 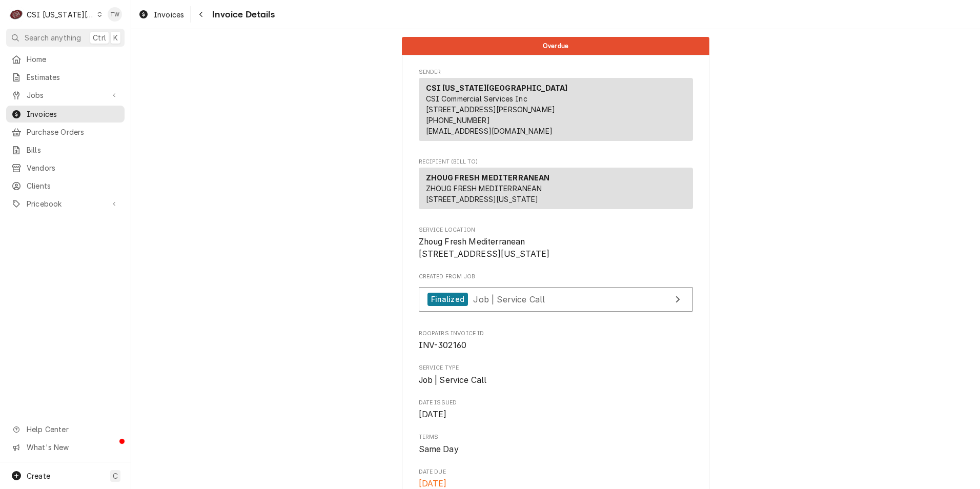 What do you see at coordinates (65, 448) in the screenshot?
I see `a: Go to What's New` at bounding box center [65, 448].